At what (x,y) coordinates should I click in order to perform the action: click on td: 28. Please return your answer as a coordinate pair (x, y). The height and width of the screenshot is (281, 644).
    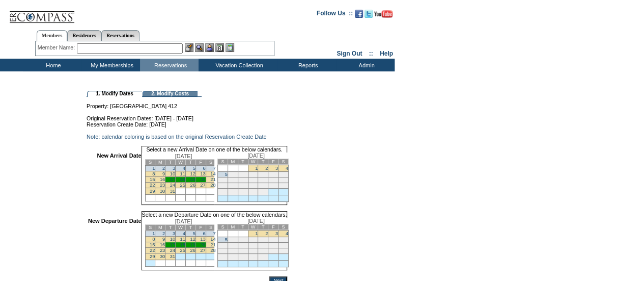
    Looking at the image, I should click on (243, 257).